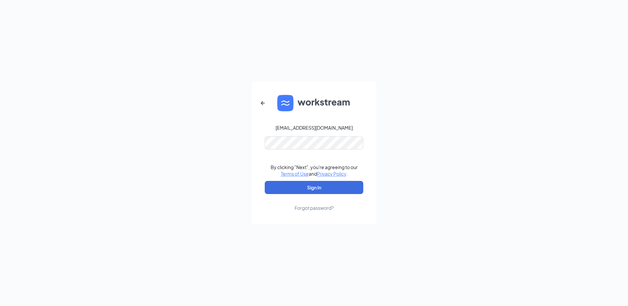 This screenshot has width=628, height=306. What do you see at coordinates (314, 203) in the screenshot?
I see `a: Forgot password?` at bounding box center [314, 203].